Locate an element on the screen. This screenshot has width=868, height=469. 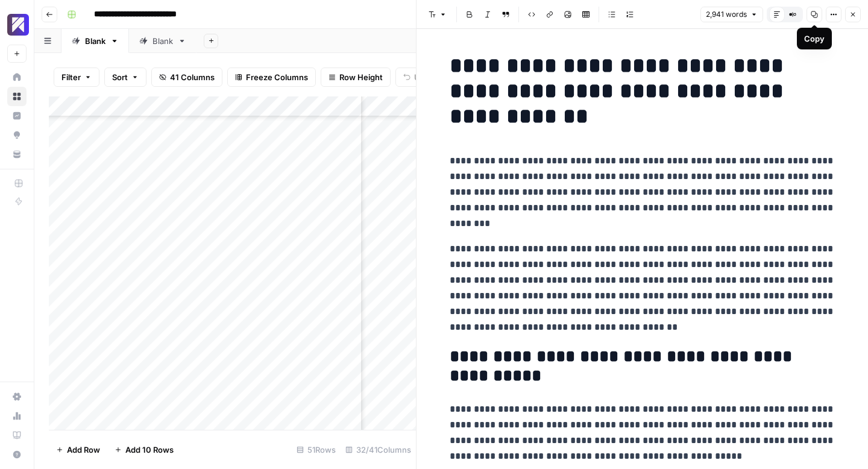
button: Freeze Columns is located at coordinates (271, 77).